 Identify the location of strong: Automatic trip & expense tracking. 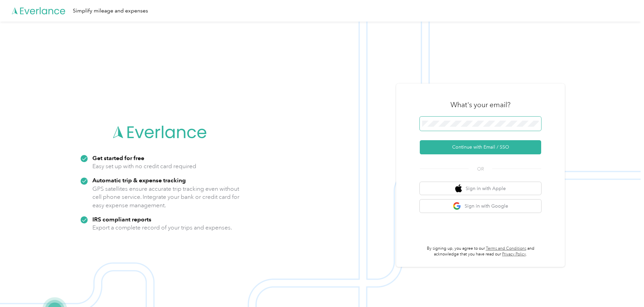
(139, 180).